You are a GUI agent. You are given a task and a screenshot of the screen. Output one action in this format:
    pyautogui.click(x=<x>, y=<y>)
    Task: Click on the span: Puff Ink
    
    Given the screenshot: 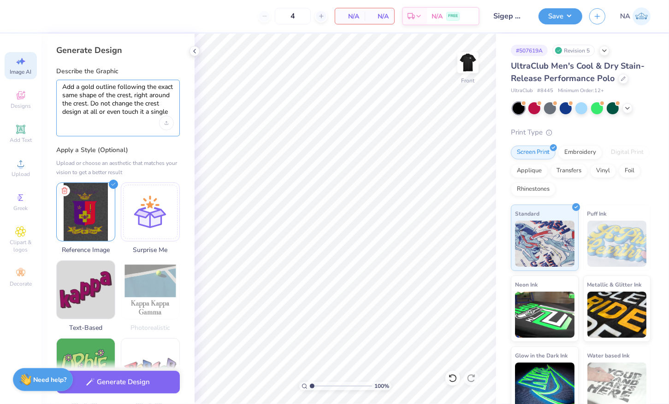 What is the action you would take?
    pyautogui.click(x=597, y=213)
    